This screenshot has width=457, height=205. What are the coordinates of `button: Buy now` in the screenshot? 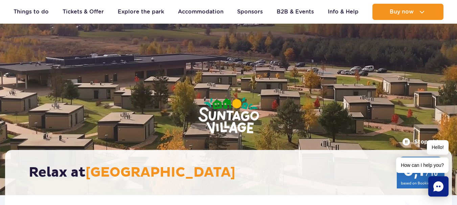 It's located at (408, 12).